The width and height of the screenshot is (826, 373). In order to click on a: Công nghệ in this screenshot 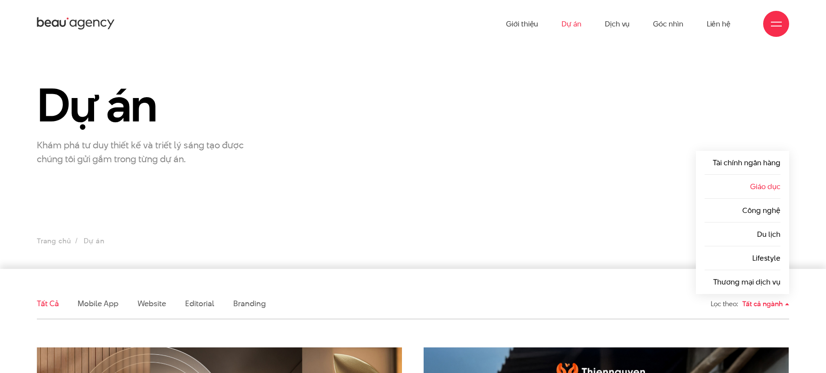, I will do `click(762, 210)`.